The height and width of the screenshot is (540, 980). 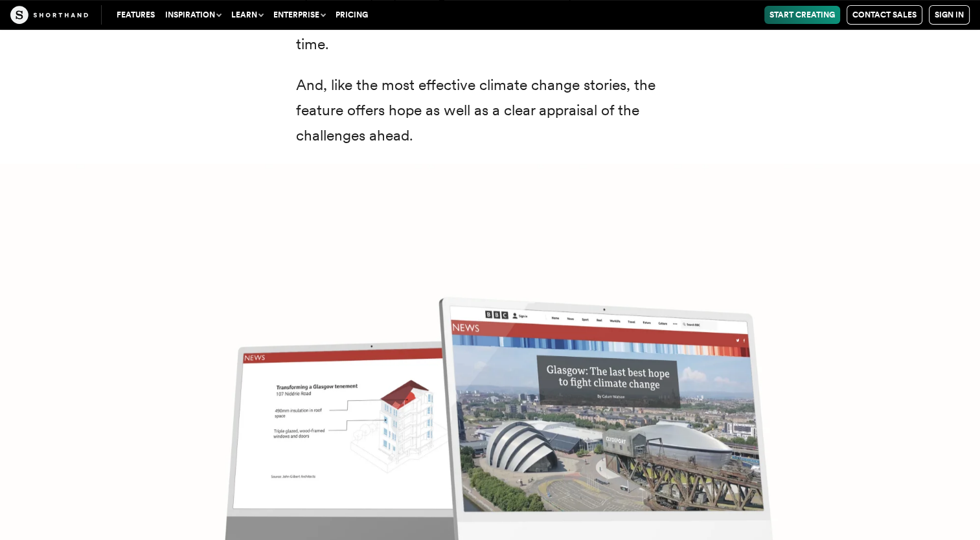 I want to click on img: The Craft, so click(x=49, y=15).